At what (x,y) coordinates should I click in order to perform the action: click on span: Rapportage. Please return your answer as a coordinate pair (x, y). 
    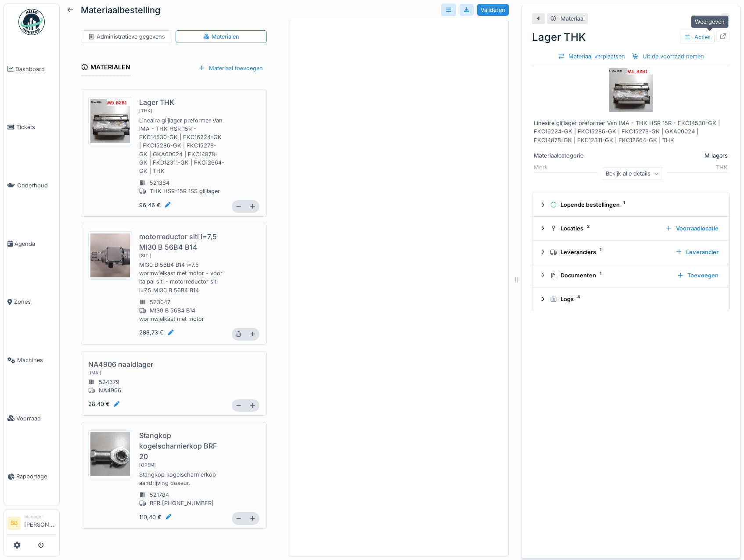
    Looking at the image, I should click on (36, 476).